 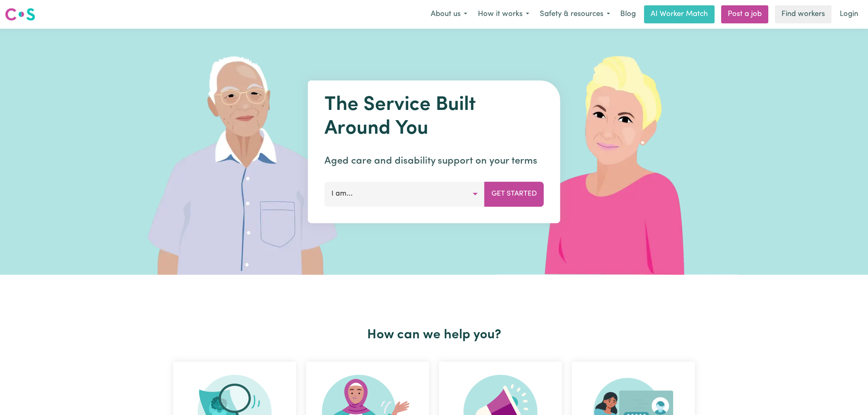 What do you see at coordinates (575, 14) in the screenshot?
I see `button: Safety & resources` at bounding box center [575, 14].